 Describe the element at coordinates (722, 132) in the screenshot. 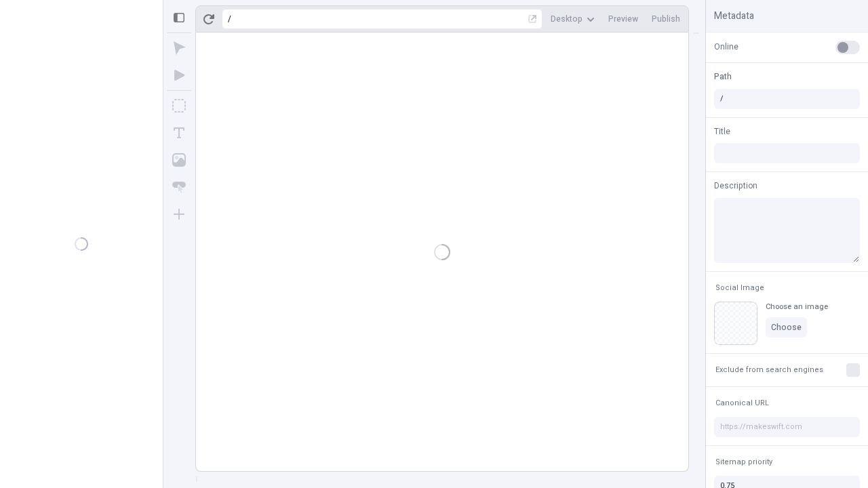

I see `span: Title` at that location.